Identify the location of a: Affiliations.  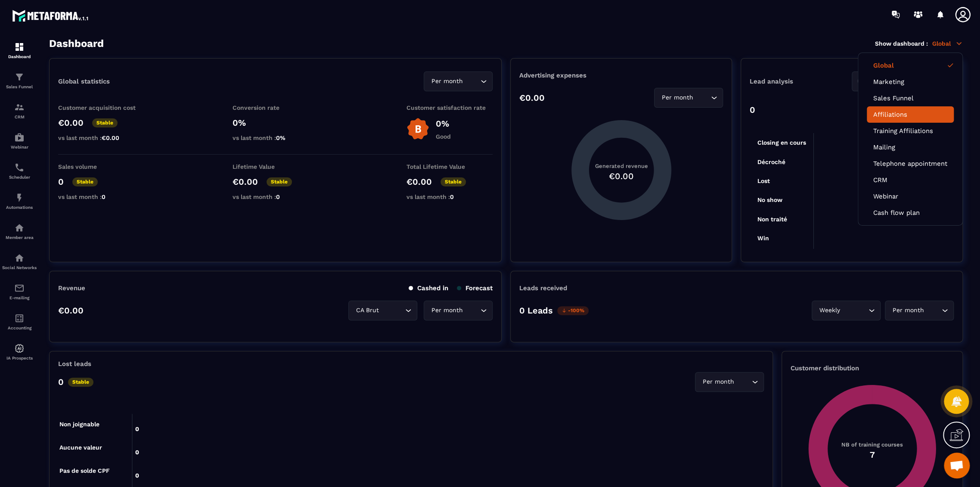
(910, 114).